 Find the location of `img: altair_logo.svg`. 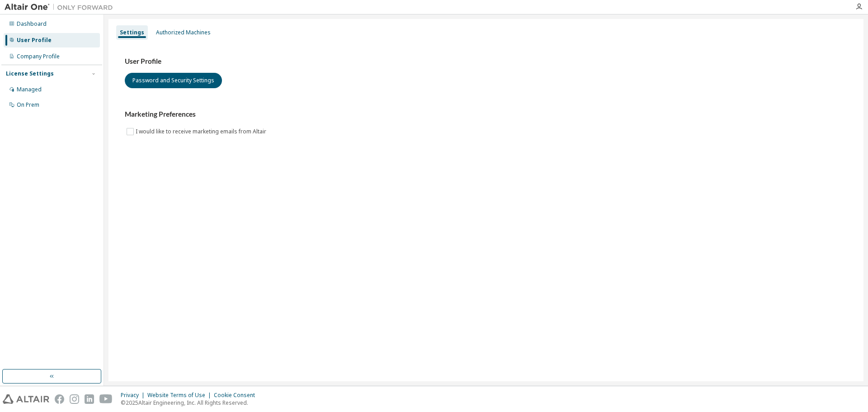

img: altair_logo.svg is located at coordinates (26, 399).